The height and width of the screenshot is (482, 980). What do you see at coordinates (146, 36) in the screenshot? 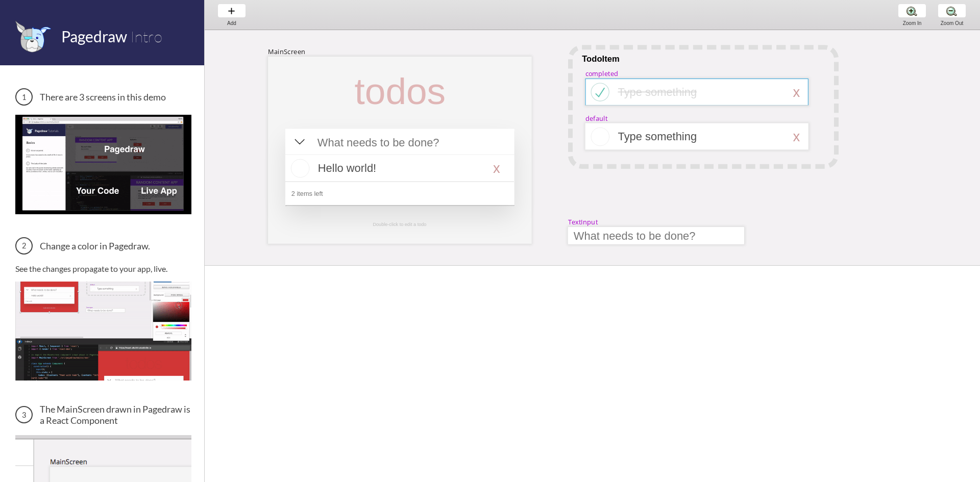
I see `span: Intro` at bounding box center [146, 36].